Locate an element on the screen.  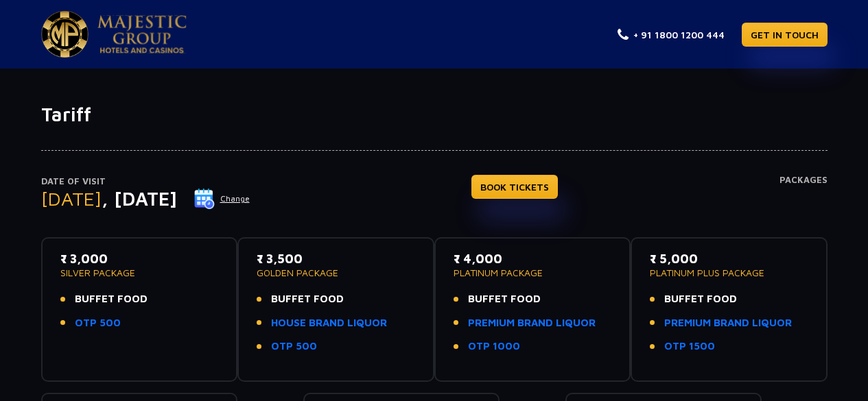
p: PLATINUM PACKAGE is located at coordinates (532, 272).